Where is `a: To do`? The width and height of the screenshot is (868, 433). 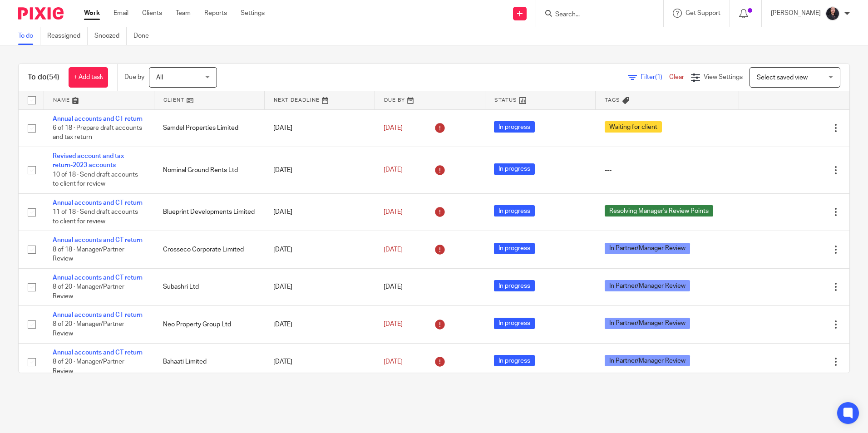 a: To do is located at coordinates (29, 36).